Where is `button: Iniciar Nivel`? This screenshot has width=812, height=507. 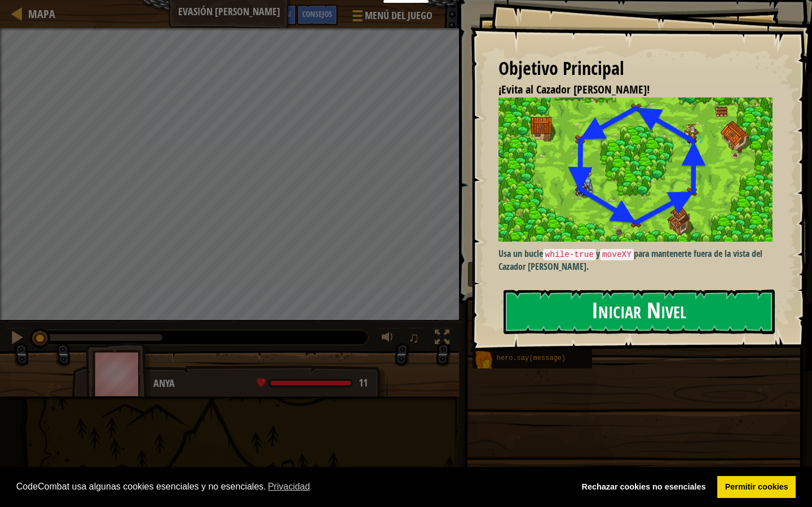 button: Iniciar Nivel is located at coordinates (639, 311).